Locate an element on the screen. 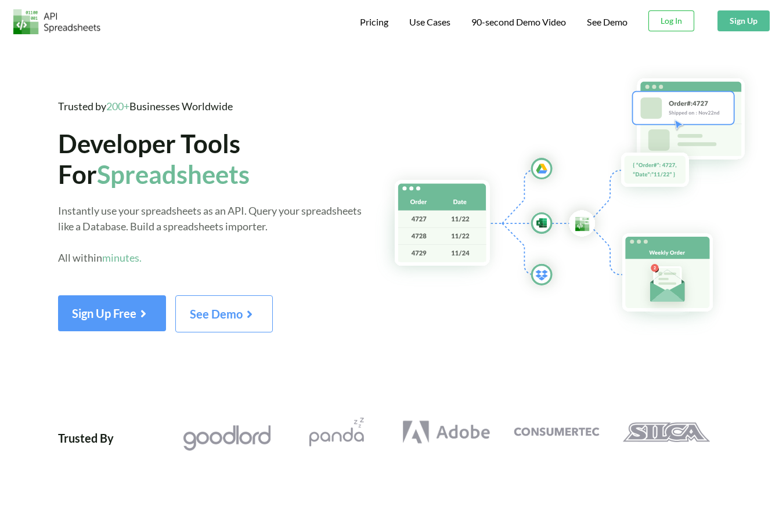 This screenshot has width=779, height=532. img: Consumertec Logo is located at coordinates (556, 432).